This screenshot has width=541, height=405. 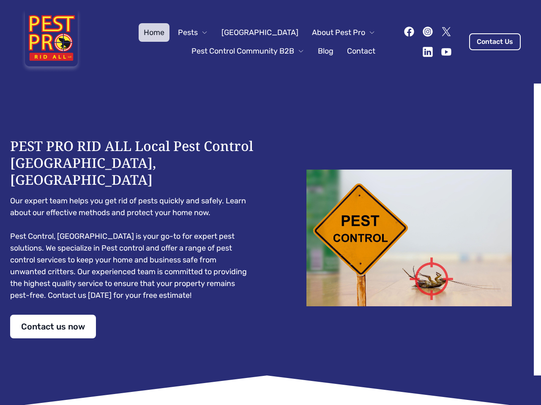 I want to click on span: Pest Control Community B2B, so click(x=242, y=51).